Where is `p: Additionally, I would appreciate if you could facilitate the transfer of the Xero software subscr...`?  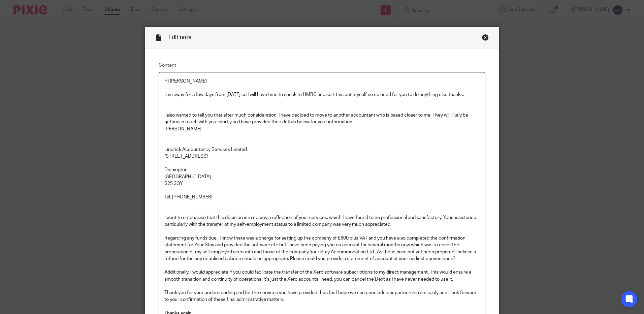
p: Additionally, I would appreciate if you could facilitate the transfer of the Xero software subscr... is located at coordinates (322, 276).